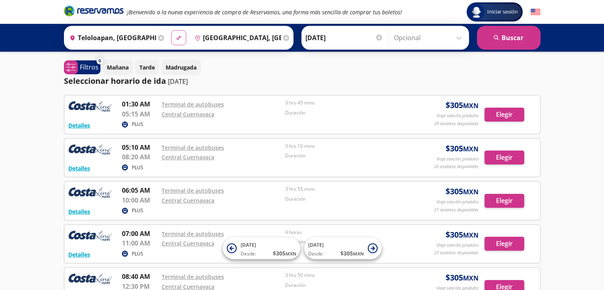  I want to click on p: 26 asientos disponibles, so click(456, 166).